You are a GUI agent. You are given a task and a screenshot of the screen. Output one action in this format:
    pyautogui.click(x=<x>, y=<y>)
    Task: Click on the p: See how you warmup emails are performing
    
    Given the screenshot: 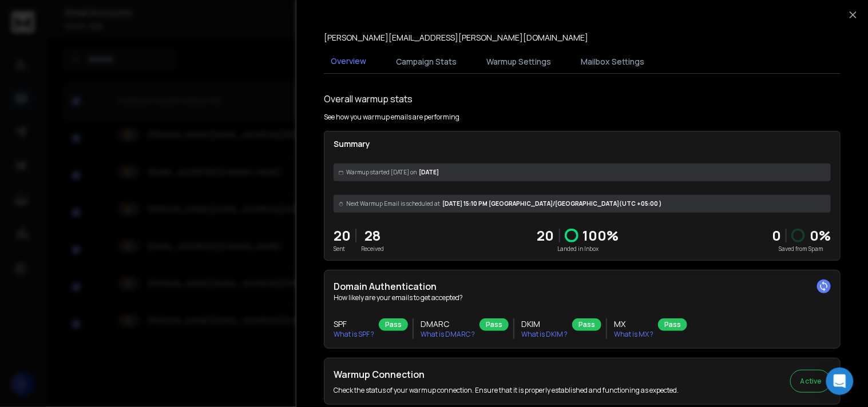 What is the action you would take?
    pyautogui.click(x=392, y=117)
    